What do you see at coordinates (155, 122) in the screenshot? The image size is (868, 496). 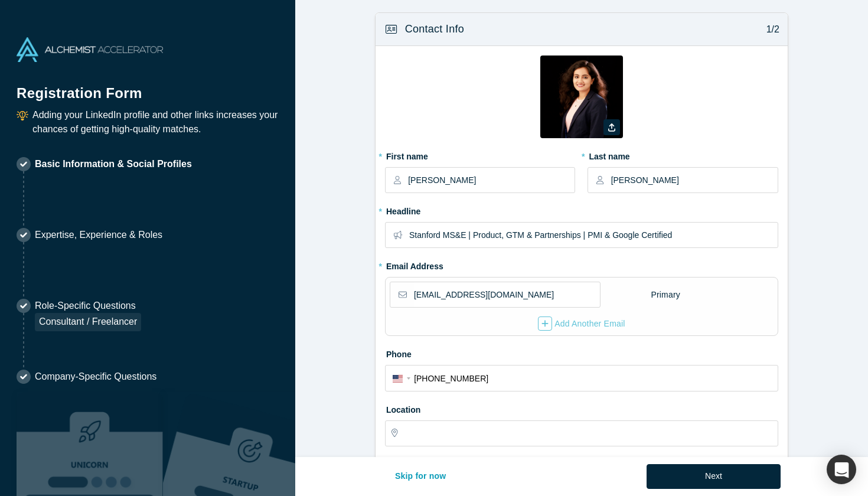 I see `p: Adding your LinkedIn profile and other links increases your chances of getting high-quality matches.` at bounding box center [155, 122].